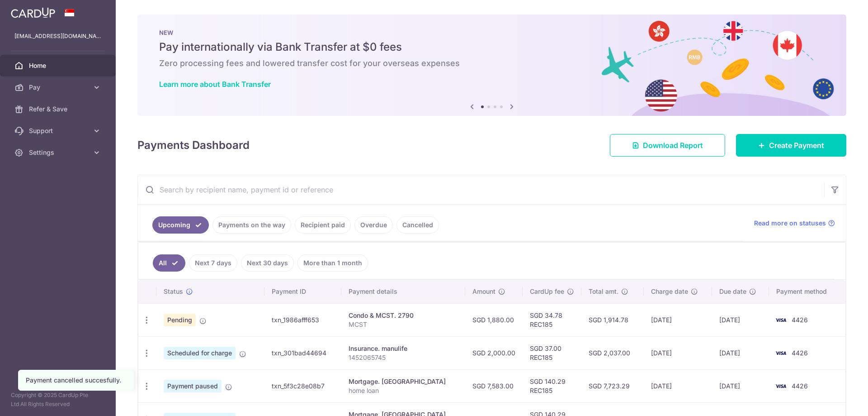 This screenshot has width=868, height=416. Describe the element at coordinates (807, 292) in the screenshot. I see `th: Payment method` at that location.